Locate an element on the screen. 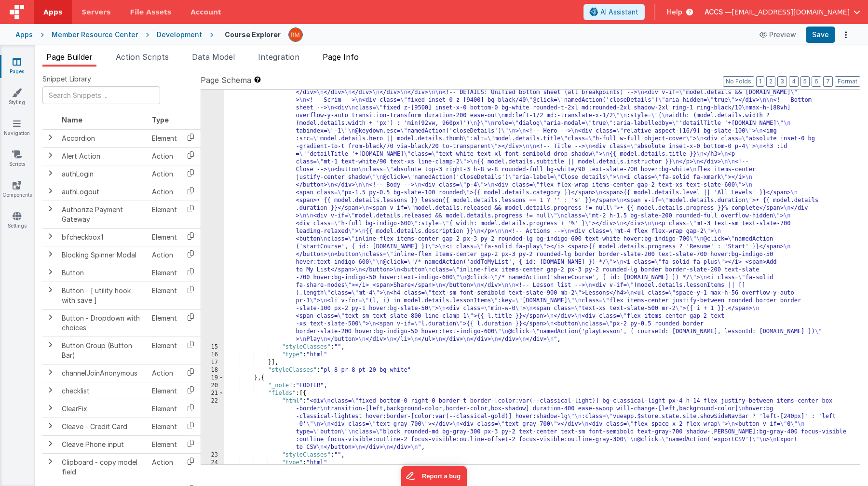 This screenshot has height=486, width=868. td: authLogin is located at coordinates (103, 174).